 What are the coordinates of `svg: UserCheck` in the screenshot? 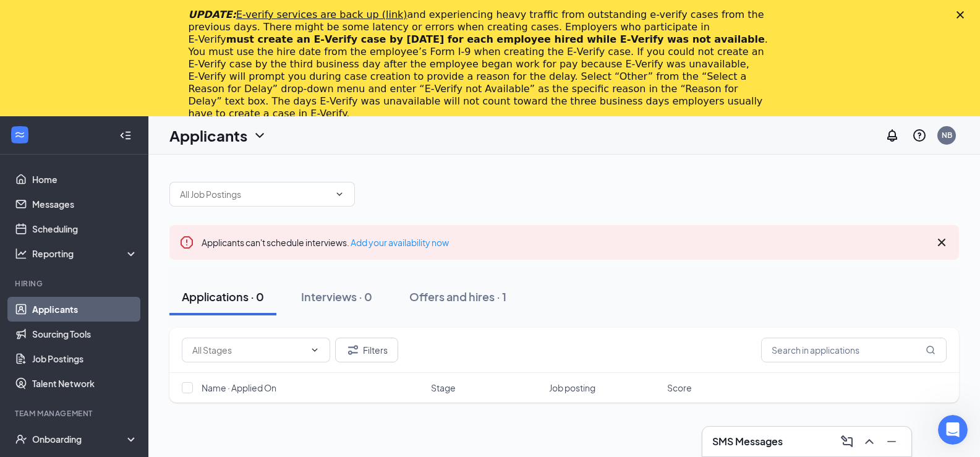 It's located at (21, 439).